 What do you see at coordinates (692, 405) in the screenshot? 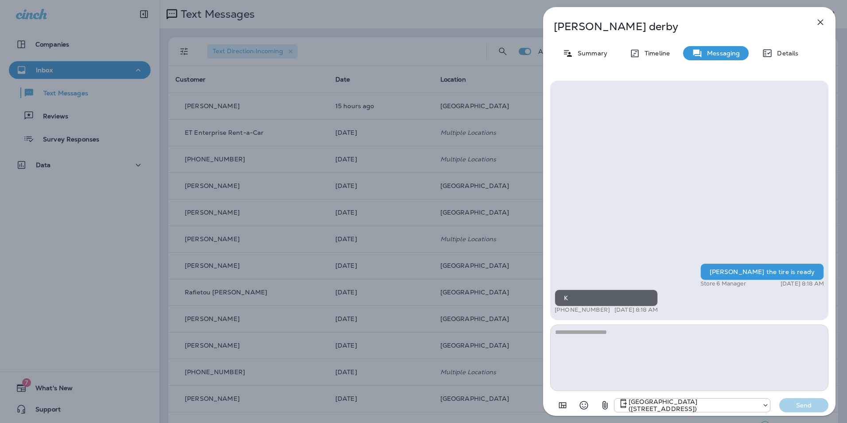
I see `div: +1 (402) 339-2912` at bounding box center [692, 405].